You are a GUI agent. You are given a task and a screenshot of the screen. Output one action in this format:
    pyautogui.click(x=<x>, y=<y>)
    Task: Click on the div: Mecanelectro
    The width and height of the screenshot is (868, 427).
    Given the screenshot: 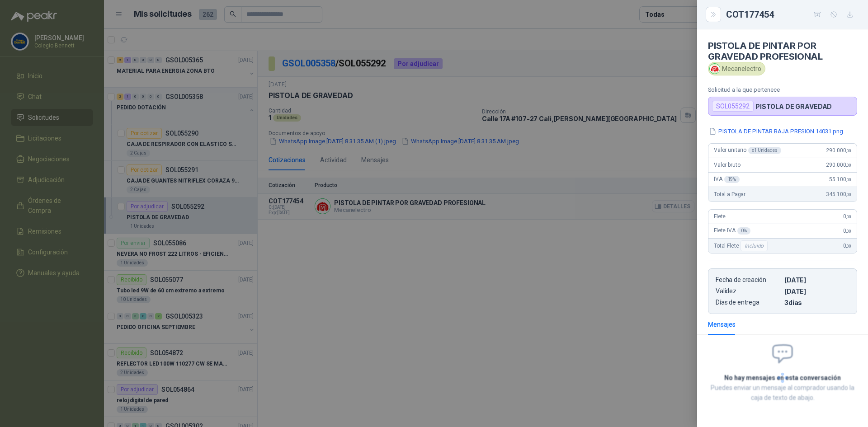 What is the action you would take?
    pyautogui.click(x=736, y=68)
    